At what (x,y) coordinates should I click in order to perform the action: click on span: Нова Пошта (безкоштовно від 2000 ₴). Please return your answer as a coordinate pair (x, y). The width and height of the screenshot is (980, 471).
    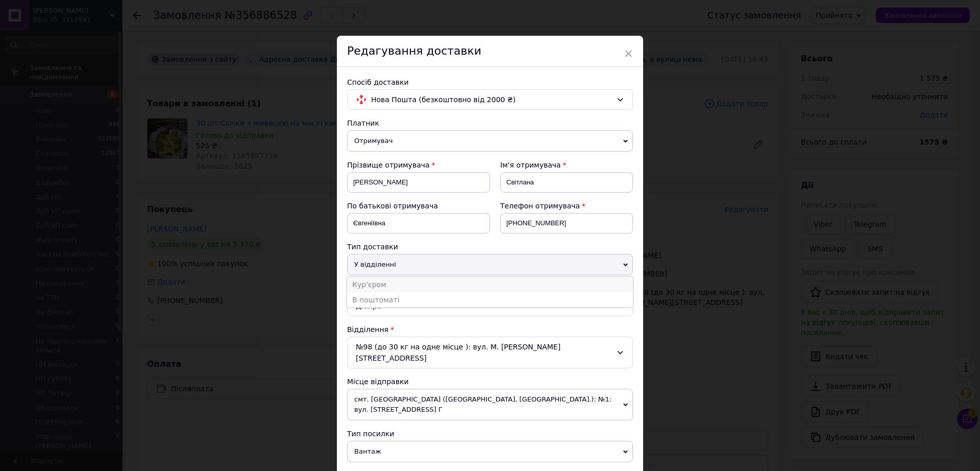
    Looking at the image, I should click on (491, 100).